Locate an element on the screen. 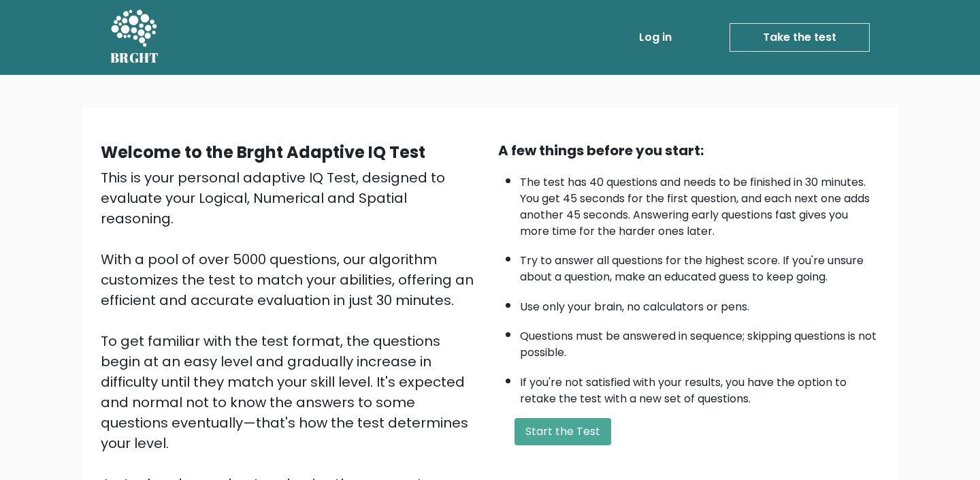  a: BRGHT is located at coordinates (135, 38).